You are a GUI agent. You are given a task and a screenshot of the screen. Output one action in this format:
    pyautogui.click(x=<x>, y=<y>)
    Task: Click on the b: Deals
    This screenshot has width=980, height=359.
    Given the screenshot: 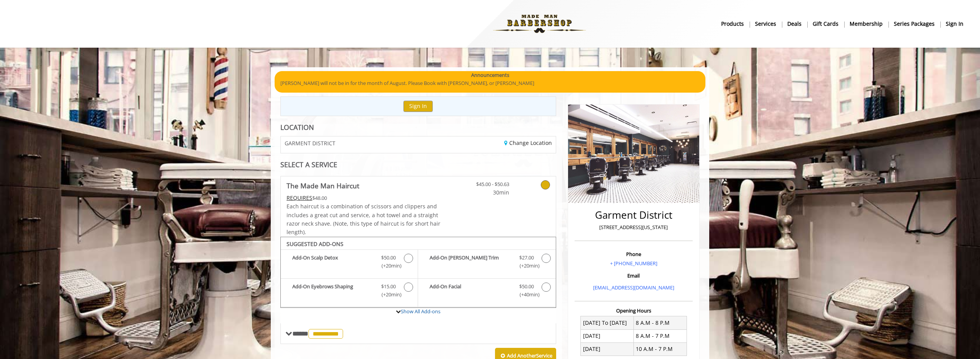 What is the action you would take?
    pyautogui.click(x=794, y=24)
    